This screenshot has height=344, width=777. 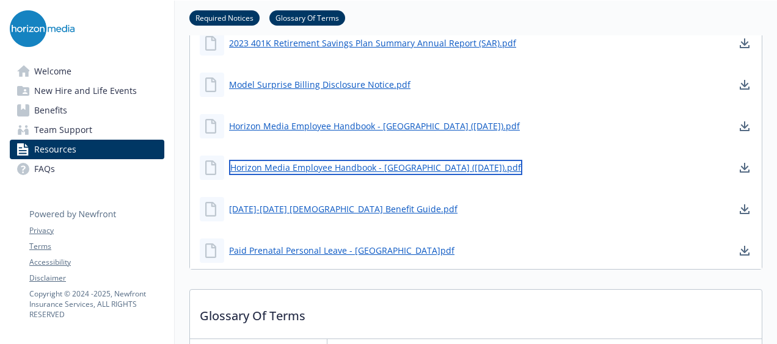 I want to click on span: FAQs, so click(x=45, y=169).